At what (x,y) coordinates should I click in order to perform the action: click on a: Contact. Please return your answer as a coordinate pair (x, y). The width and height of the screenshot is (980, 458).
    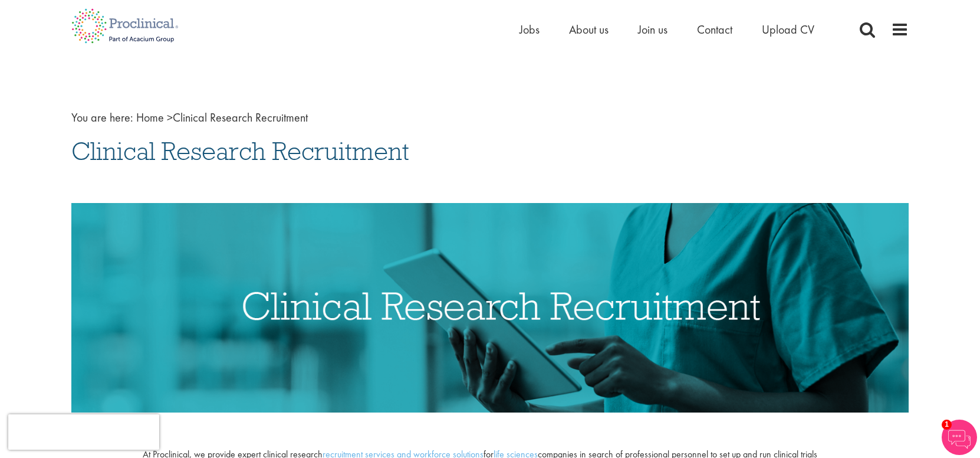
    Looking at the image, I should click on (715, 30).